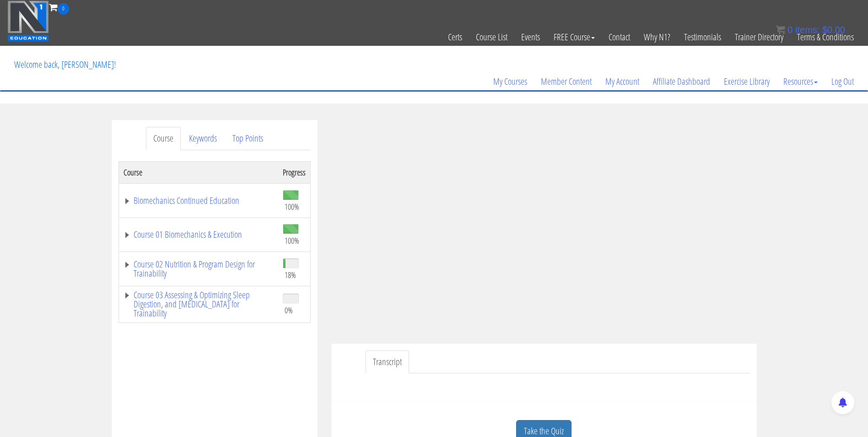  Describe the element at coordinates (387, 362) in the screenshot. I see `a: Transcript` at that location.